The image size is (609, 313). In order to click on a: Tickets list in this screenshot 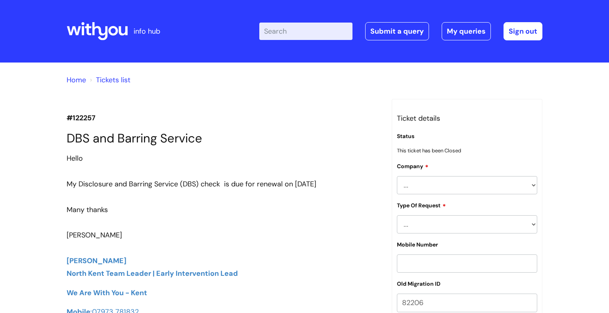, I will do `click(113, 80)`.